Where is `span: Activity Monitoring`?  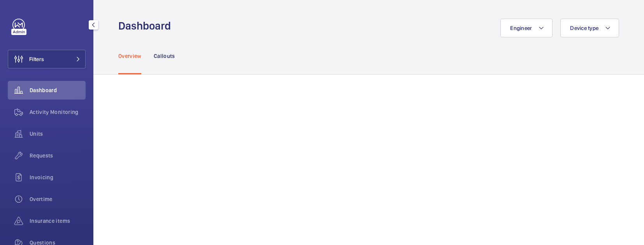
span: Activity Monitoring is located at coordinates (58, 112).